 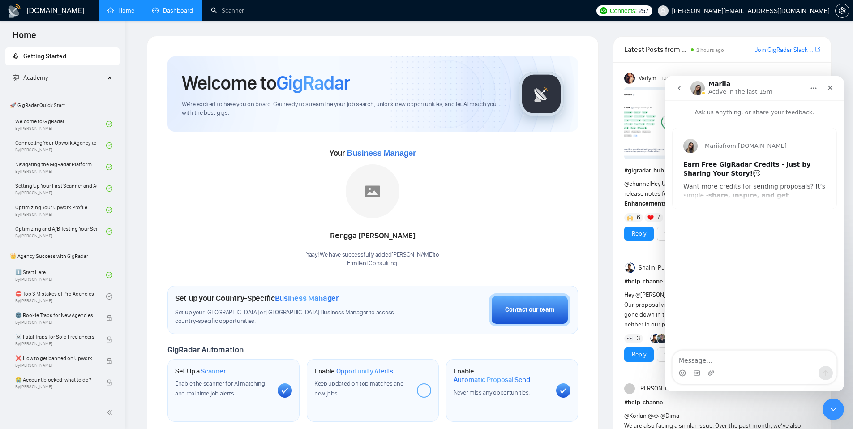 What do you see at coordinates (372, 263) in the screenshot?
I see `p: Ermilani Consulting .` at bounding box center [372, 263].